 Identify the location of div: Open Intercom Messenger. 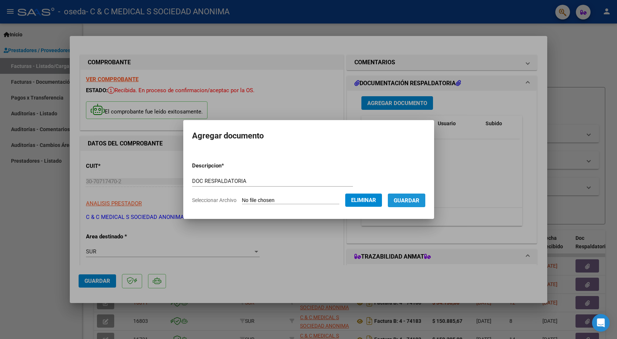
(600, 323).